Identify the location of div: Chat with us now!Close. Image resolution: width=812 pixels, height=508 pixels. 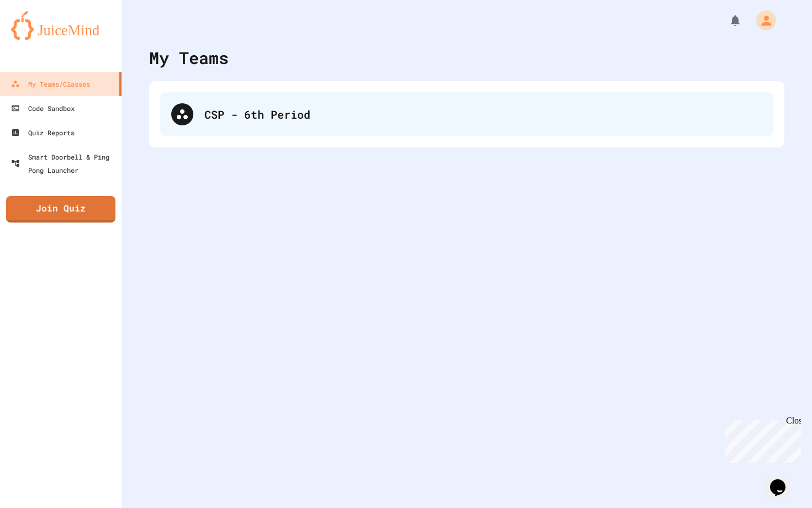
(40, 37).